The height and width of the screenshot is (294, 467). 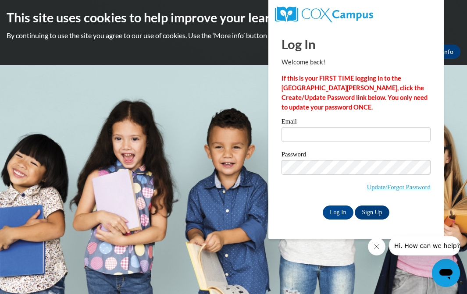 I want to click on a: Update/Forgot Password, so click(x=399, y=187).